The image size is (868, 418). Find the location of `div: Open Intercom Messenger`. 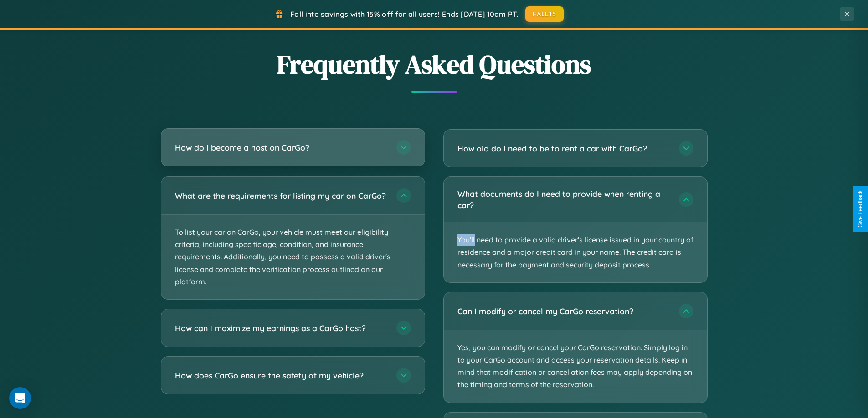

div: Open Intercom Messenger is located at coordinates (20, 399).